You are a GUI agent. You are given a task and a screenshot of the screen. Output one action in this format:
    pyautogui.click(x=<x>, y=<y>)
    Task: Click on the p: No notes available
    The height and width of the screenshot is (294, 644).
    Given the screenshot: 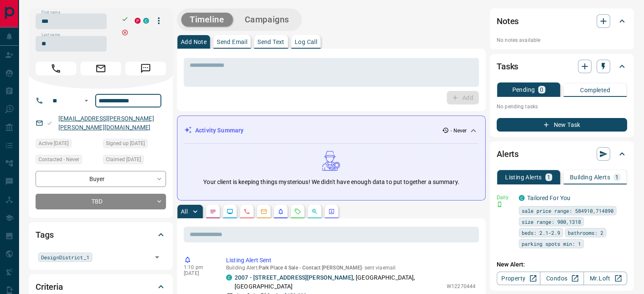 What is the action you would take?
    pyautogui.click(x=562, y=40)
    